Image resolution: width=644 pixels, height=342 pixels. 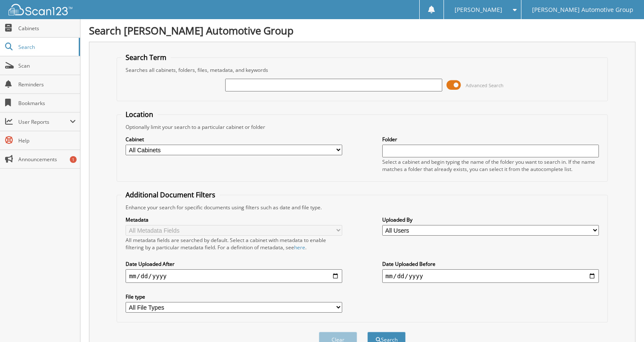 I want to click on legend: Additional Document Filters, so click(x=170, y=195).